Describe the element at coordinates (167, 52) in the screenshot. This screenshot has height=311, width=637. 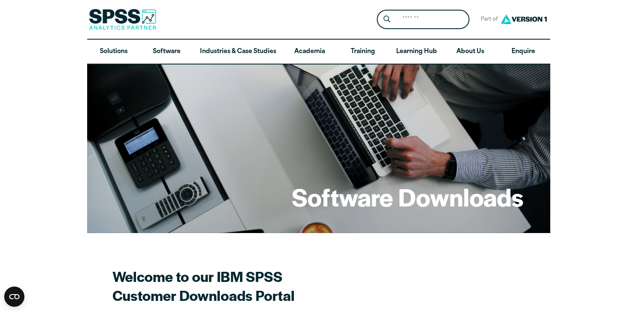
I see `a: Software` at that location.